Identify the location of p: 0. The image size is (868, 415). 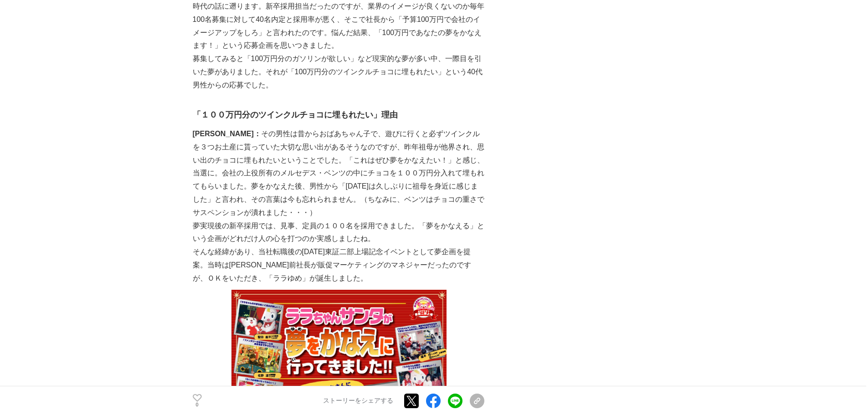
(197, 405).